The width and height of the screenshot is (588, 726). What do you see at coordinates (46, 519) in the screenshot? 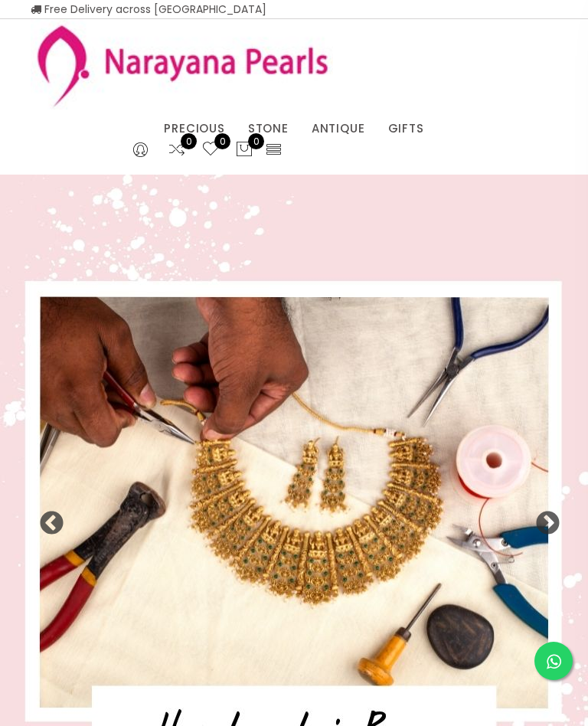
I see `button: Previous` at bounding box center [46, 519].